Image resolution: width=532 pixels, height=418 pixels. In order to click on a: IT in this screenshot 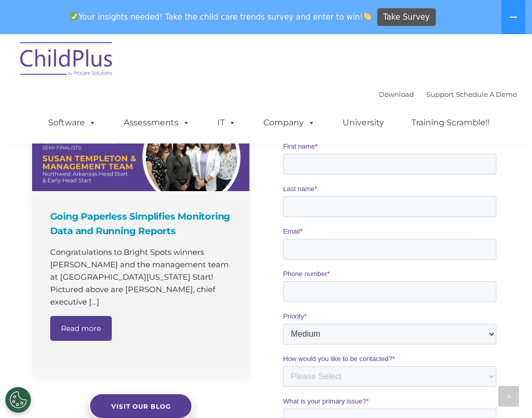, I will do `click(227, 122)`.